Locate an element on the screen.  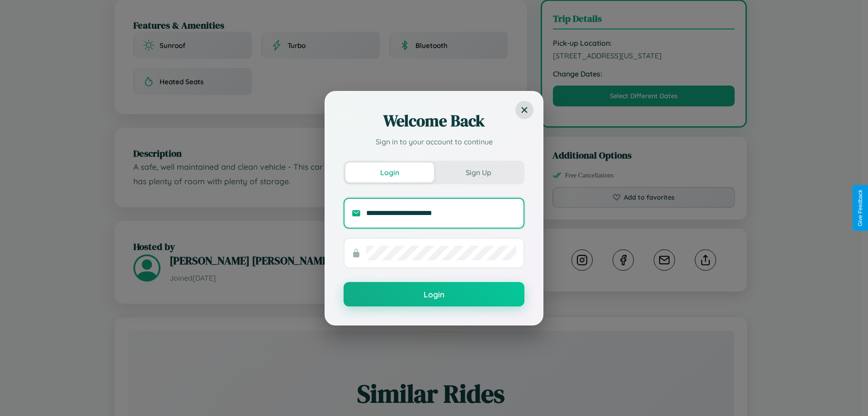
div: Give Feedback is located at coordinates (860, 208).